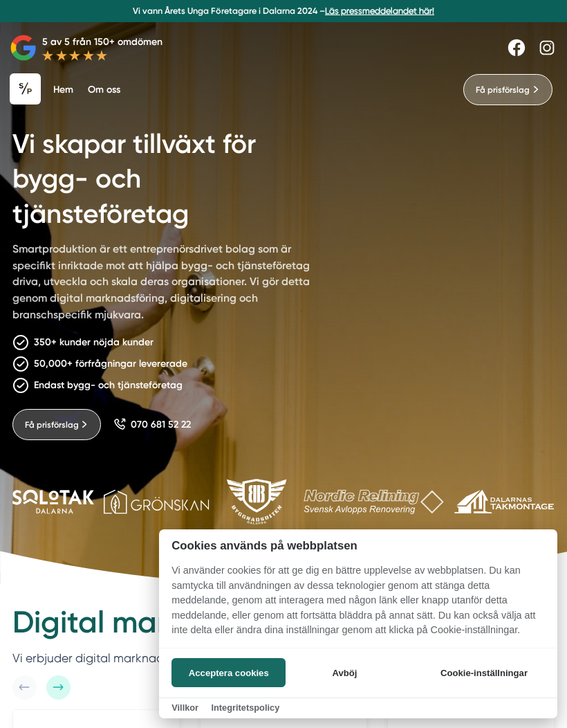  Describe the element at coordinates (358, 606) in the screenshot. I see `p: Vi använder cookies för att ge dig en bättre upplevelse av webbplatsen. Du kan samtycka till anvä...` at that location.